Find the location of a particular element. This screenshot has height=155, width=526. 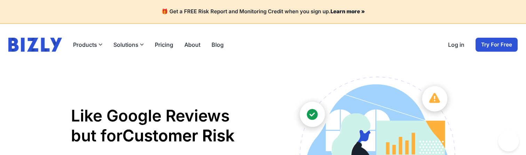

a: Blog is located at coordinates (217, 45).